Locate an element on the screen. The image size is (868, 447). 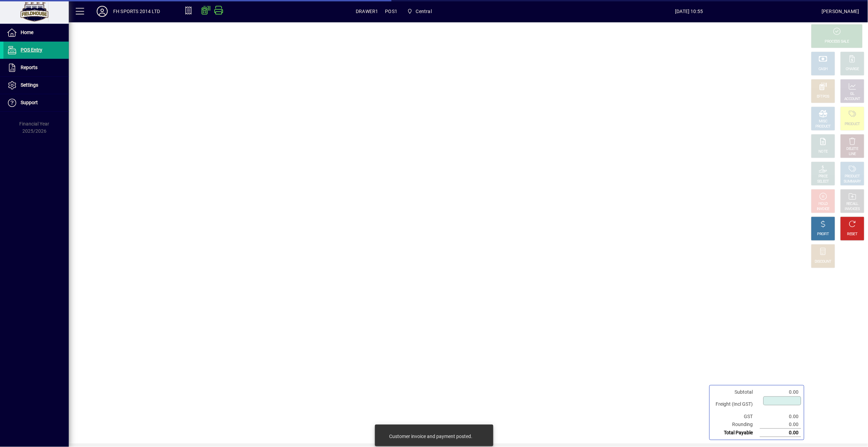
div: EFTPOS is located at coordinates (824, 96).